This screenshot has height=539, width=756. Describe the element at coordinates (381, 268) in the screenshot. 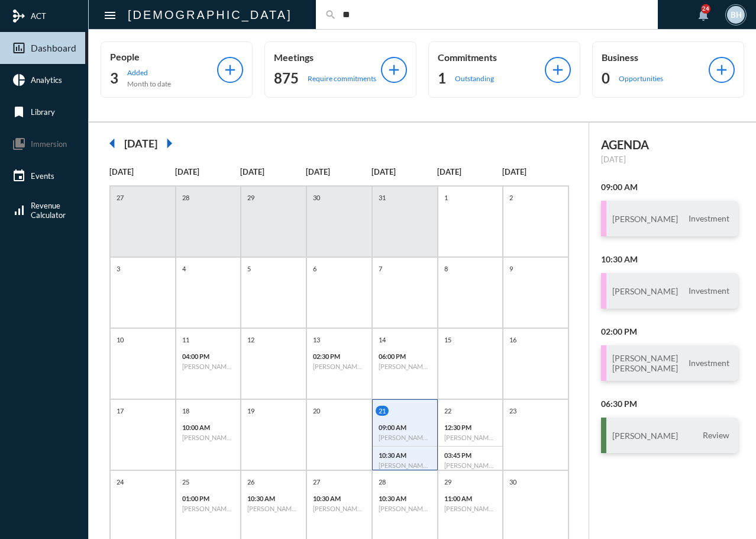

I see `p: 7` at that location.